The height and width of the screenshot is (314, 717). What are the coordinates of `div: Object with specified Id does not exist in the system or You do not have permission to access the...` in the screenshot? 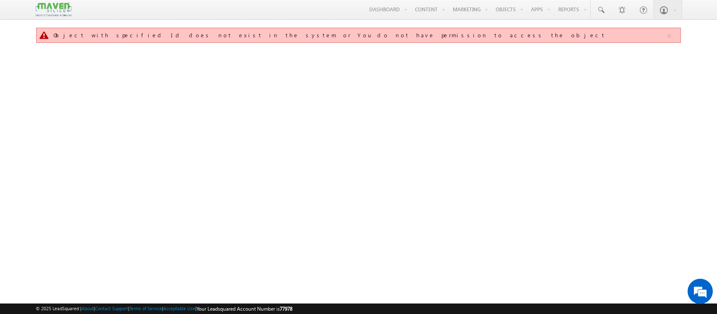 It's located at (359, 35).